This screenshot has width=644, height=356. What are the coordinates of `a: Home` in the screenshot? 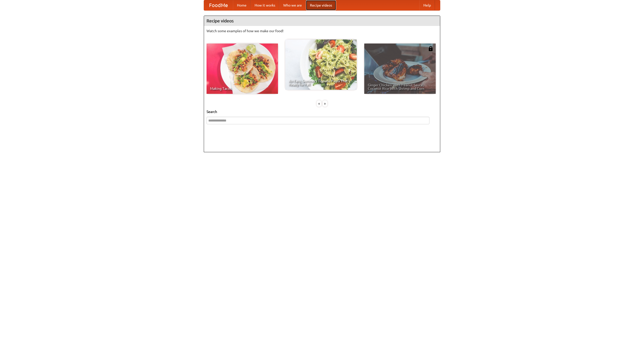 It's located at (242, 5).